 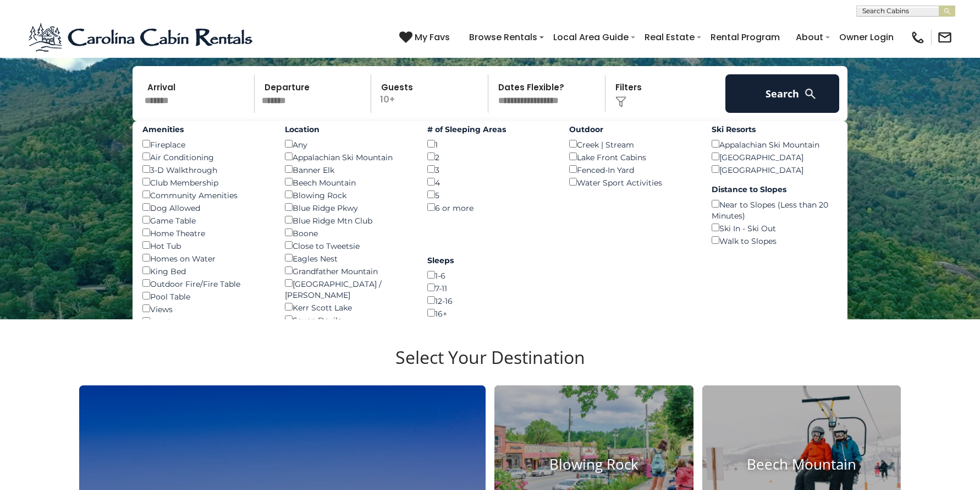 I want to click on div: Ski In - Ski Out, so click(x=774, y=227).